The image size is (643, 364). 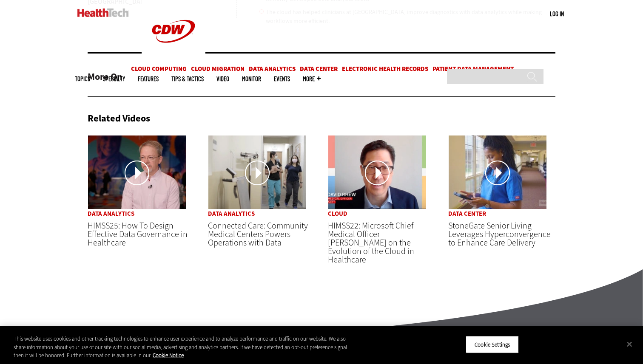 I want to click on a: StoneGate Hyperconvergence Improves Senior Care, so click(x=497, y=173).